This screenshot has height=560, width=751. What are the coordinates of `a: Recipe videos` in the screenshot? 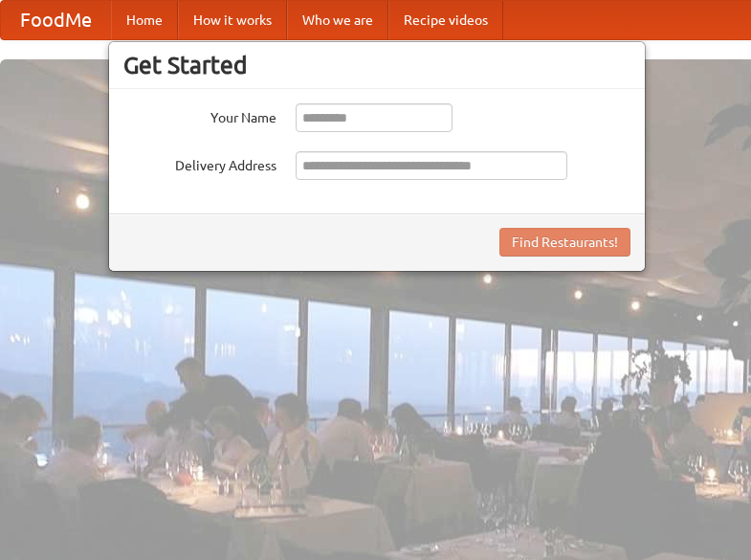 It's located at (446, 20).